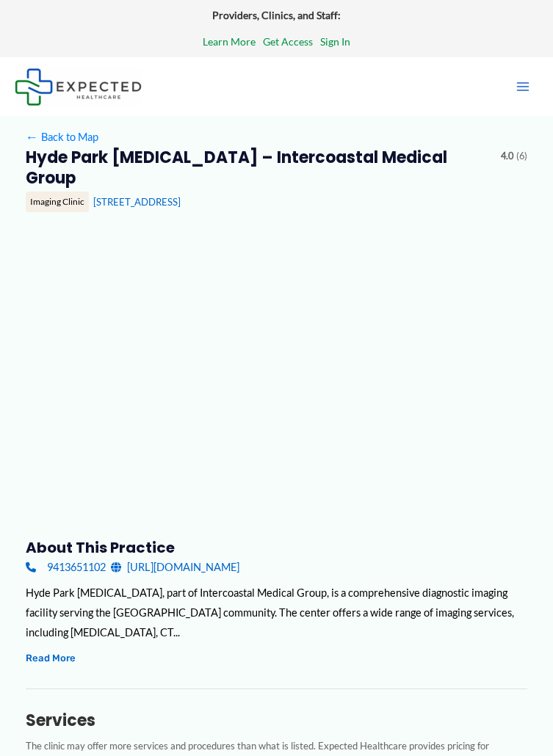 The width and height of the screenshot is (553, 756). What do you see at coordinates (276, 547) in the screenshot?
I see `h3: About this practice` at bounding box center [276, 547].